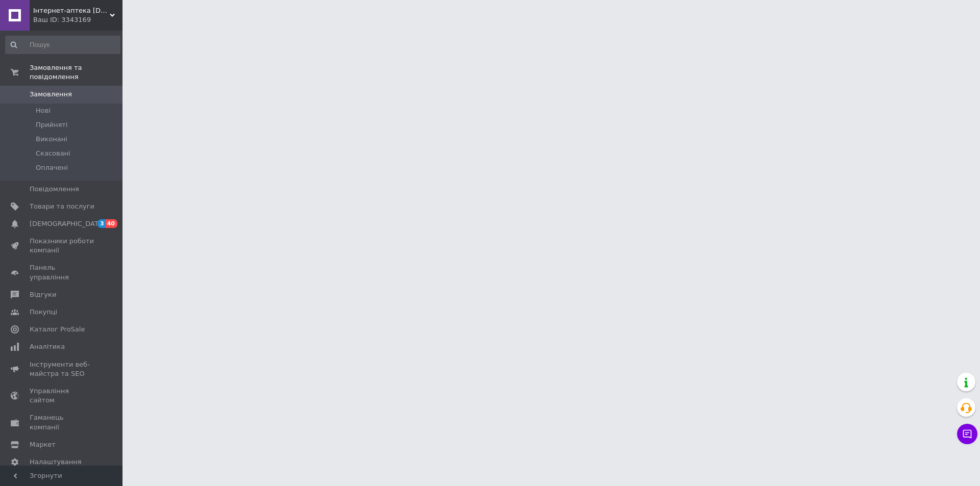  Describe the element at coordinates (43, 110) in the screenshot. I see `span: Нові` at that location.